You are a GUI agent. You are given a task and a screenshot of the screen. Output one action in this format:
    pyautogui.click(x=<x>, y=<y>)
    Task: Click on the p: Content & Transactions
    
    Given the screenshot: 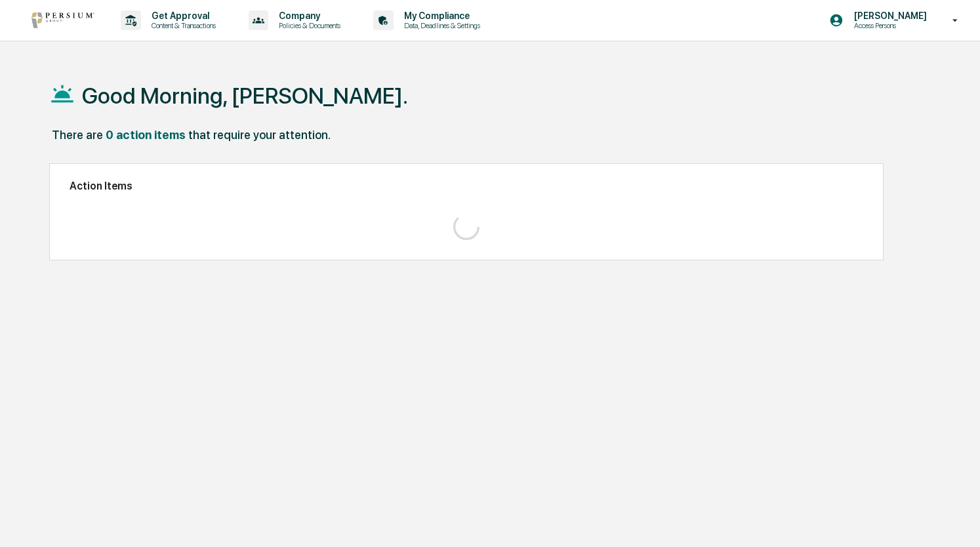 What is the action you would take?
    pyautogui.click(x=182, y=25)
    